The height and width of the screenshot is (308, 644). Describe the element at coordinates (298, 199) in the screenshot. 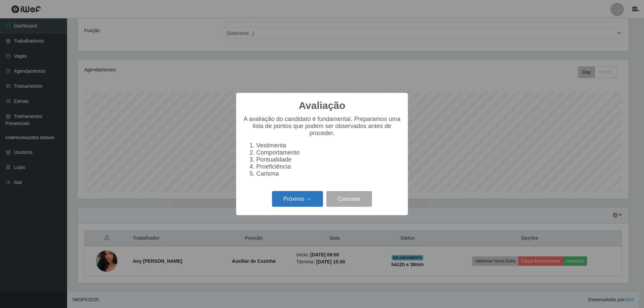

I see `button: Próximo →` at that location.